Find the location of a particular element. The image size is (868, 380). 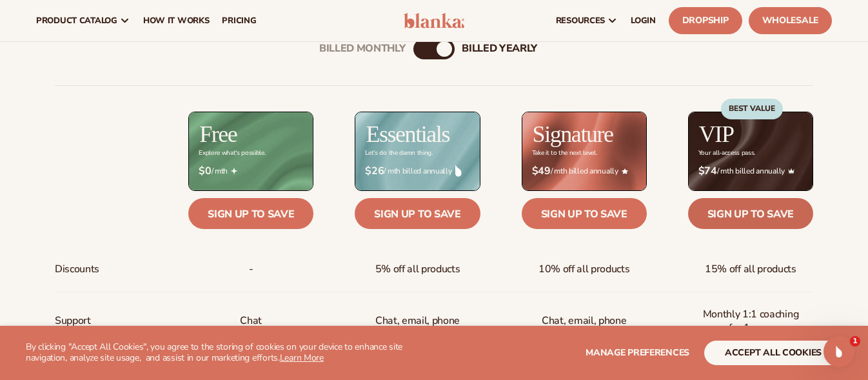

img: free_bg.png is located at coordinates (251, 151).